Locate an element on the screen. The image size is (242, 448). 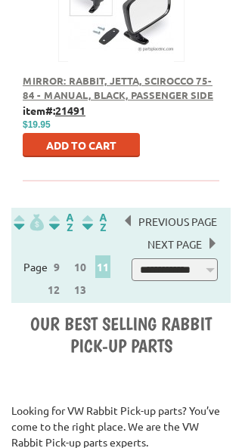
img: filterpricelow.svg is located at coordinates (29, 223).